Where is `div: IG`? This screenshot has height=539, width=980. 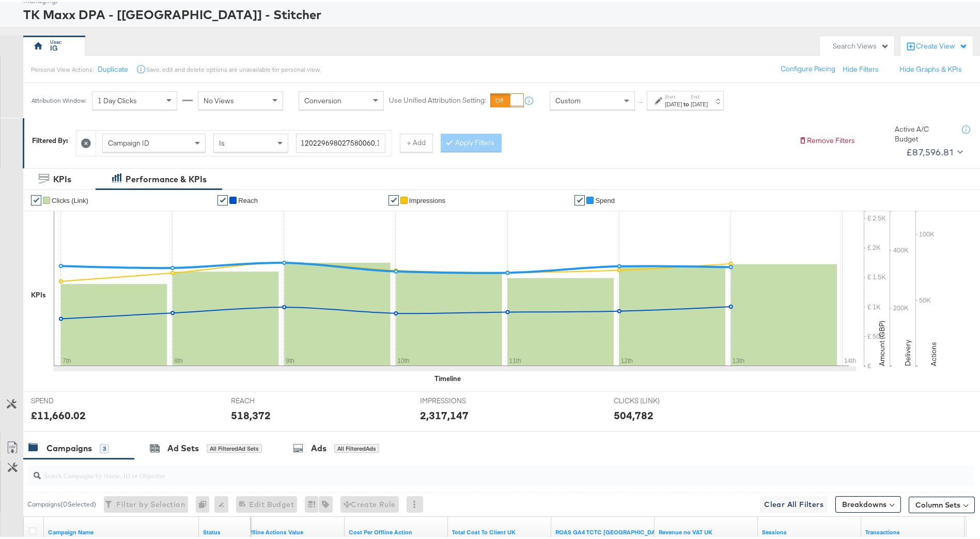
div: IG is located at coordinates (53, 46).